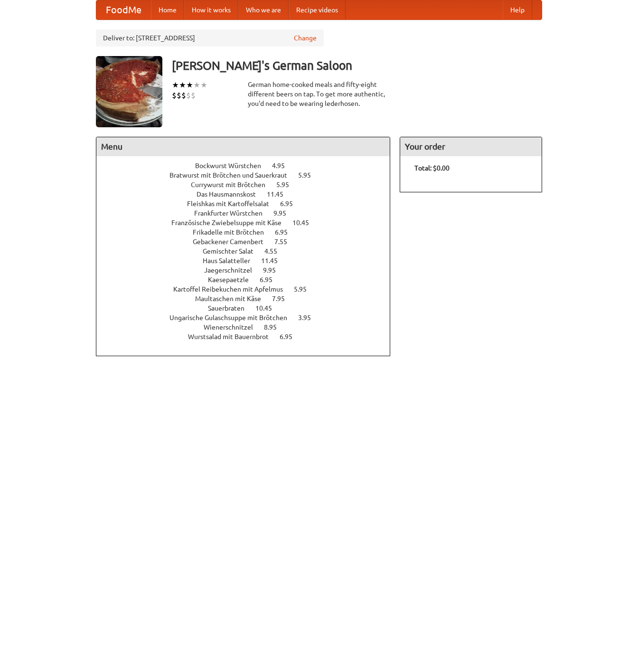 The height and width of the screenshot is (672, 638). Describe the element at coordinates (249, 223) in the screenshot. I see `a: Französische Zwiebelsuppe mit Käse 10.45` at that location.